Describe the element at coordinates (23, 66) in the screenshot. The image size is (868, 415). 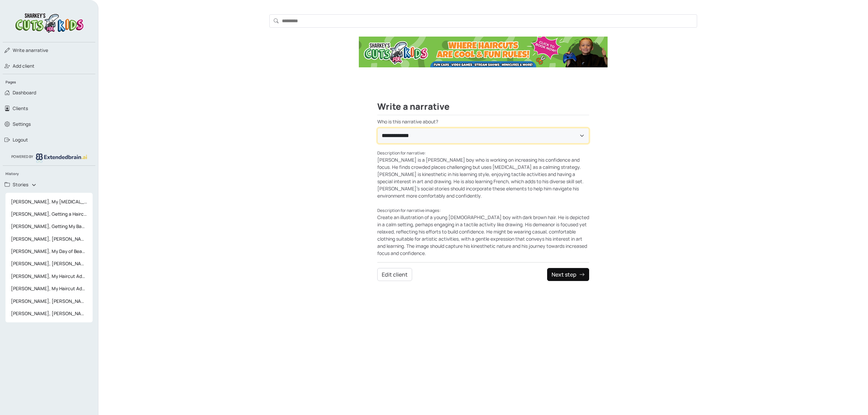
I see `span: Add client` at that location.